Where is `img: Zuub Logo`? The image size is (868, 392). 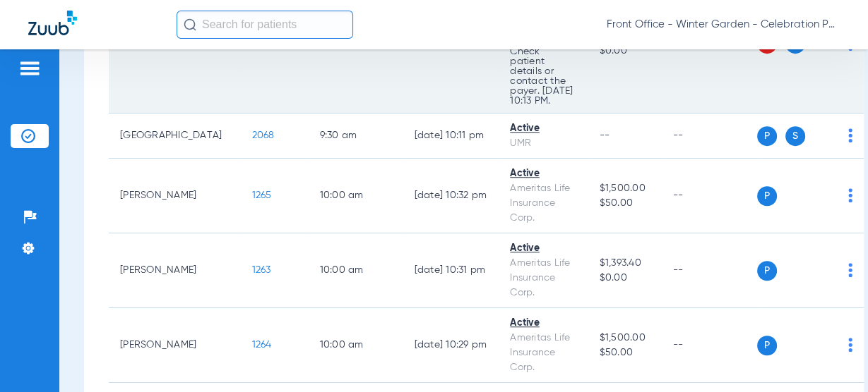
img: Zuub Logo is located at coordinates (52, 23).